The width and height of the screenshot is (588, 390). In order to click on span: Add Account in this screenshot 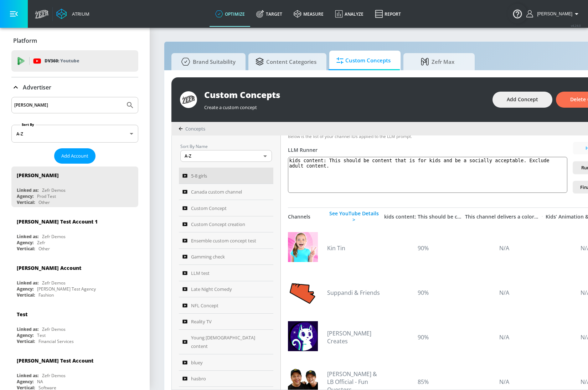, I will do `click(75, 155)`.